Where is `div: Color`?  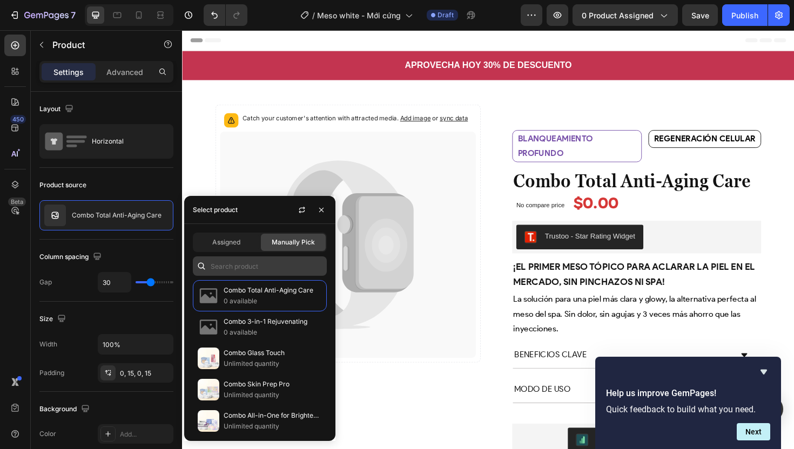
div: Color is located at coordinates (48, 434).